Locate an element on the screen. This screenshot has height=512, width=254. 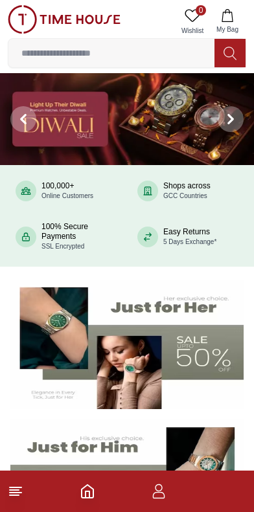
button: My Bag is located at coordinates (227, 21).